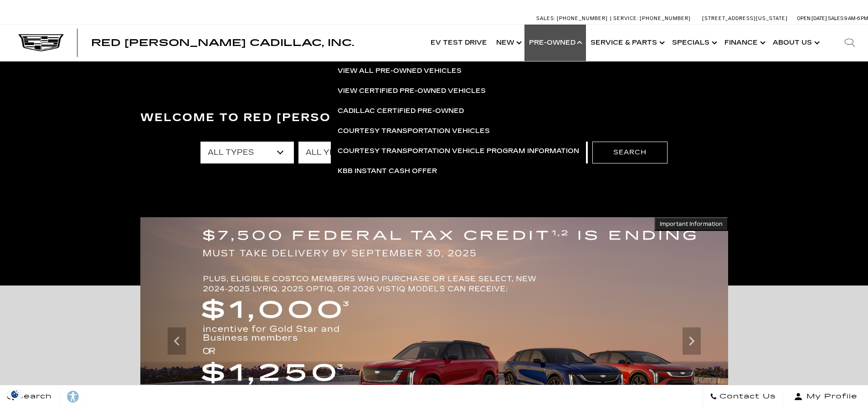 This screenshot has height=408, width=868. I want to click on span: Service:, so click(625, 18).